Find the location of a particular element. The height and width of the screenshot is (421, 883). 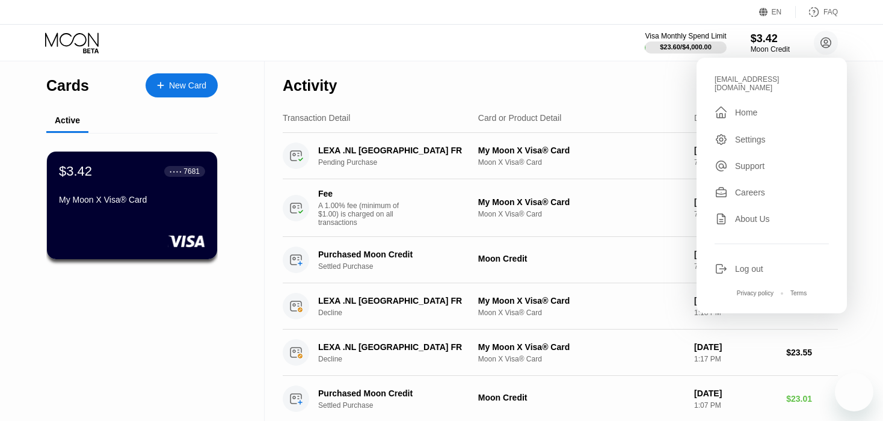

div: 1:17 PM is located at coordinates (735, 359).